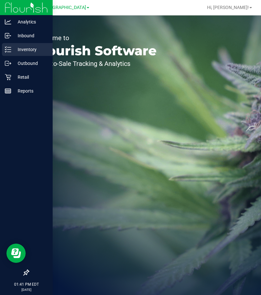 The image size is (261, 295). Describe the element at coordinates (30, 22) in the screenshot. I see `p: Analytics` at that location.